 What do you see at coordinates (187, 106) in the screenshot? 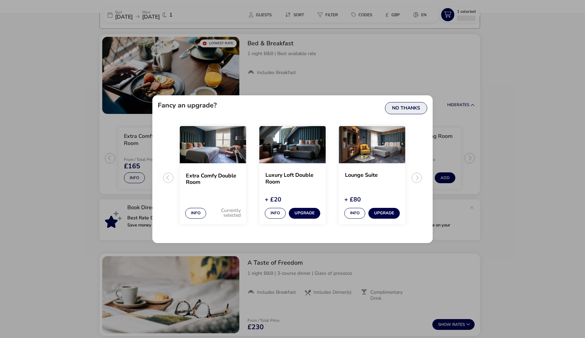
I see `h2: Fancy an upgrade?` at bounding box center [187, 106].